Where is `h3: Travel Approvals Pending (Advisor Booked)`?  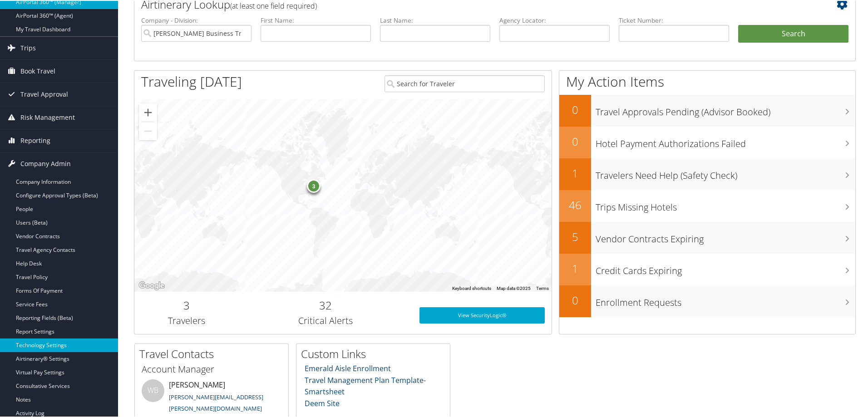
h3: Travel Approvals Pending (Advisor Booked) is located at coordinates (726, 109).